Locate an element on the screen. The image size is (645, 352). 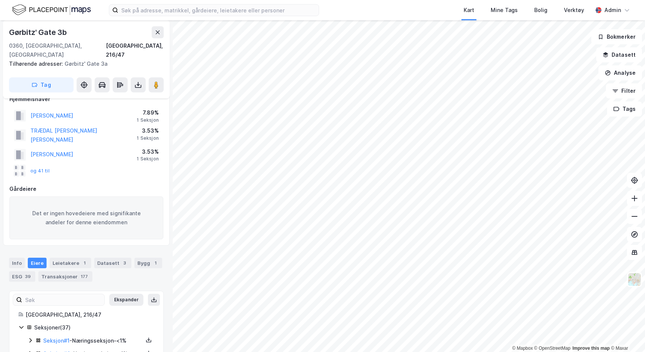
div: Gårdeiere is located at coordinates (86, 189).